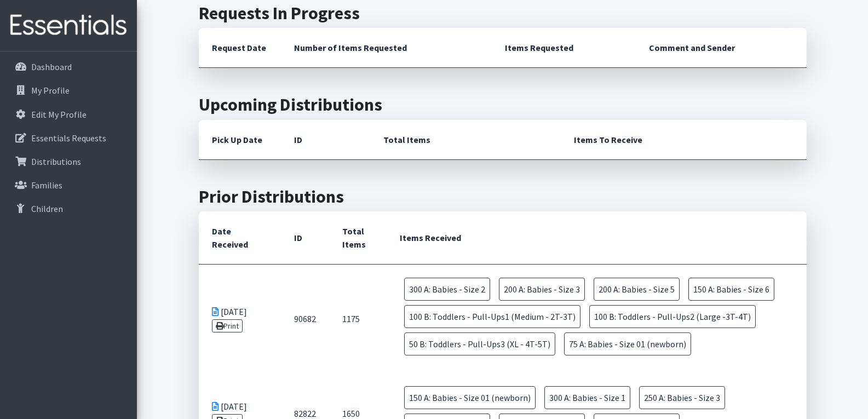 Image resolution: width=868 pixels, height=419 pixels. What do you see at coordinates (69, 209) in the screenshot?
I see `a: Children` at bounding box center [69, 209].